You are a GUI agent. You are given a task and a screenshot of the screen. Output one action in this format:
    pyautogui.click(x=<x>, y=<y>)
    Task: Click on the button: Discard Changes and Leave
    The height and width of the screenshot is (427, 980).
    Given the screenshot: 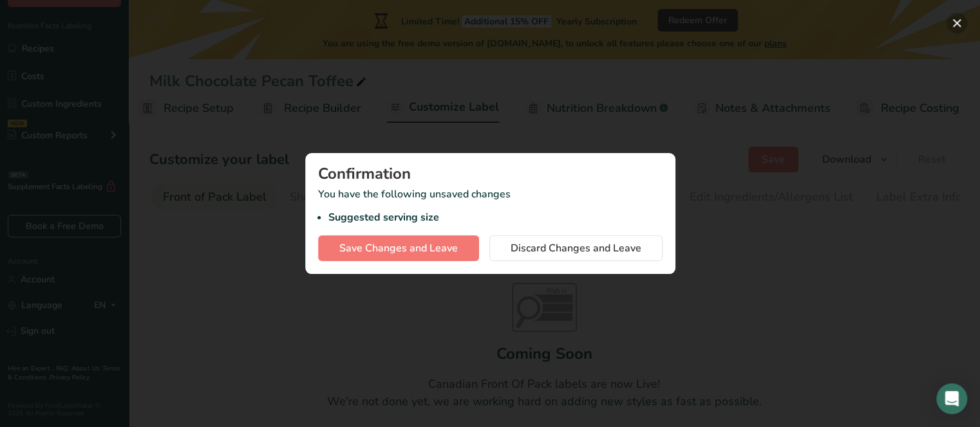 What is the action you would take?
    pyautogui.click(x=575, y=248)
    